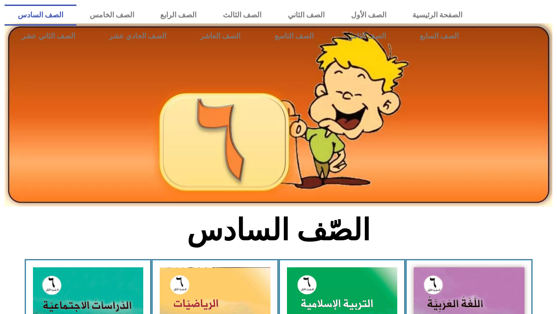 This screenshot has width=557, height=314. I want to click on a: الصف السابع, so click(439, 36).